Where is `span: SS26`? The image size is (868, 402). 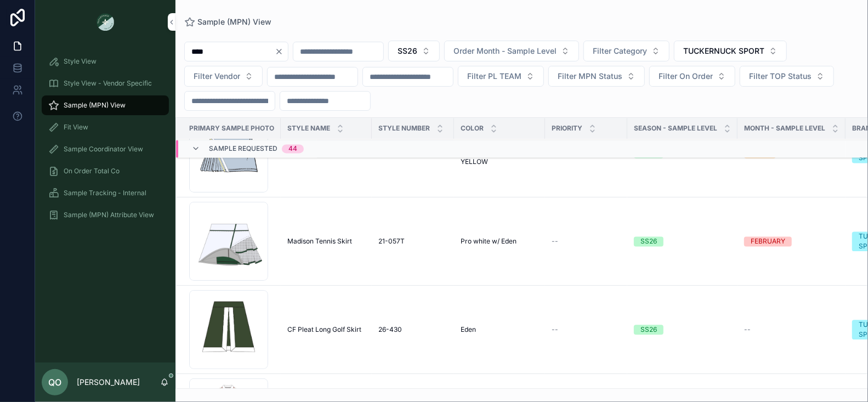
span: SS26 is located at coordinates (407, 51).